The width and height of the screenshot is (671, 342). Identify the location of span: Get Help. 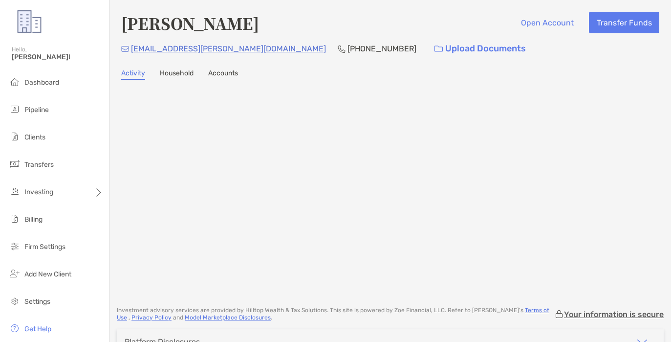
(38, 328).